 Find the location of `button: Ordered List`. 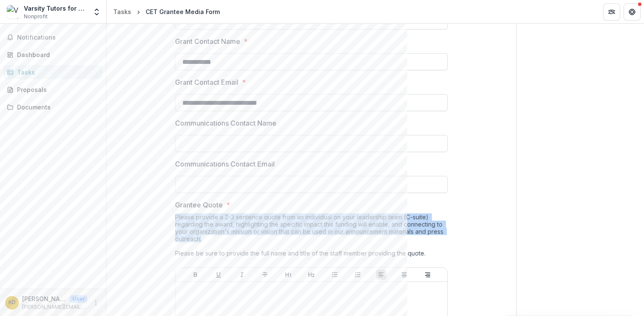

button: Ordered List is located at coordinates (358, 275).